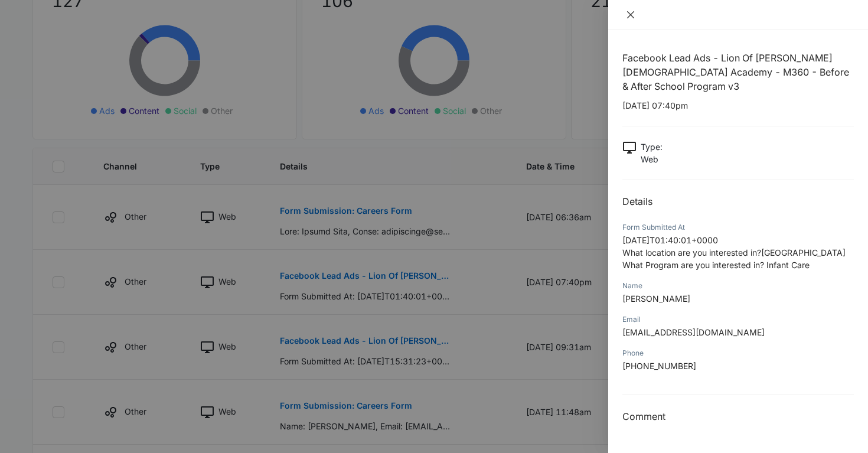  I want to click on img: tab_keywords_by_traffic_grey.svg, so click(122, 73).